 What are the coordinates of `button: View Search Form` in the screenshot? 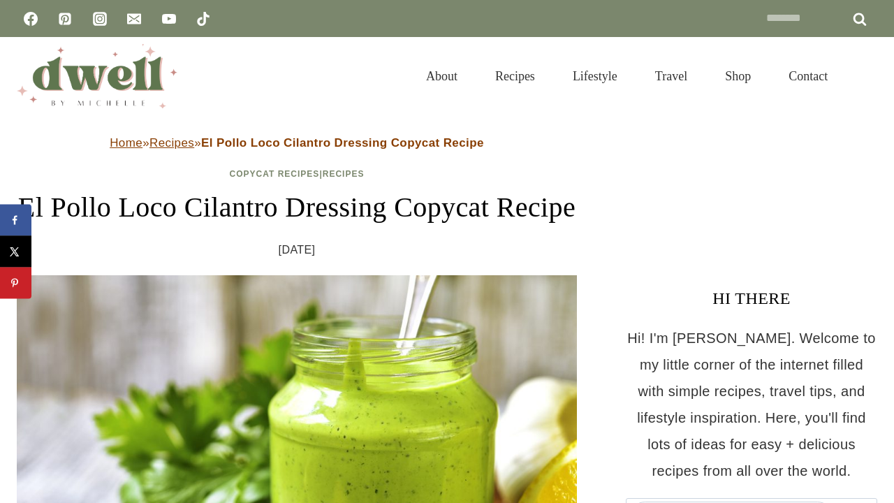 It's located at (865, 76).